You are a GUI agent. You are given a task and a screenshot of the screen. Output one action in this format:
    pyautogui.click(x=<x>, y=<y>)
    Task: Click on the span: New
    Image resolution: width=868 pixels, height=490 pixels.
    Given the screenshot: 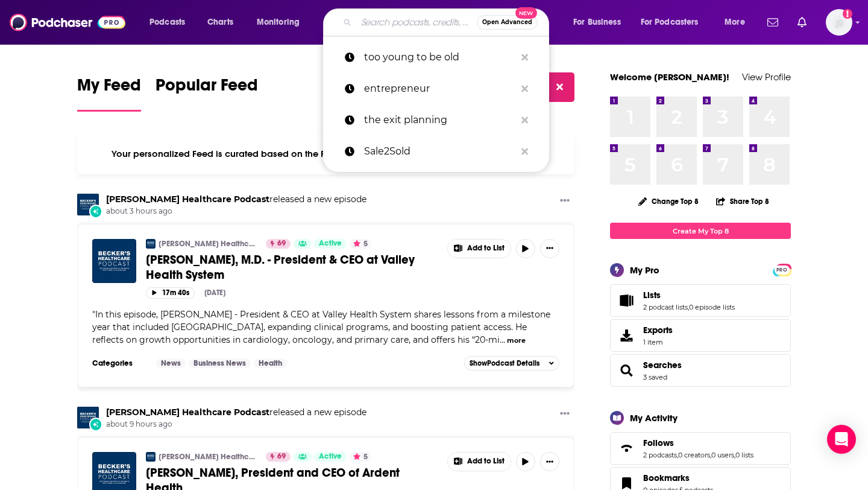 What is the action you would take?
    pyautogui.click(x=526, y=13)
    